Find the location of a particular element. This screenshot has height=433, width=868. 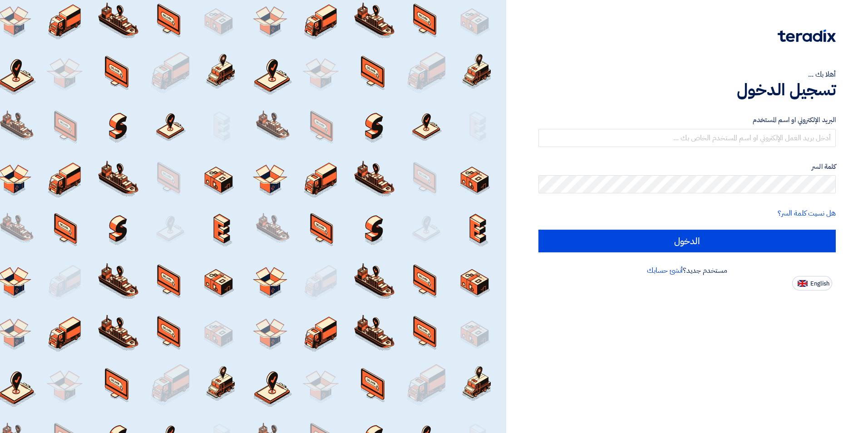

img: en-US.png is located at coordinates (803, 283).